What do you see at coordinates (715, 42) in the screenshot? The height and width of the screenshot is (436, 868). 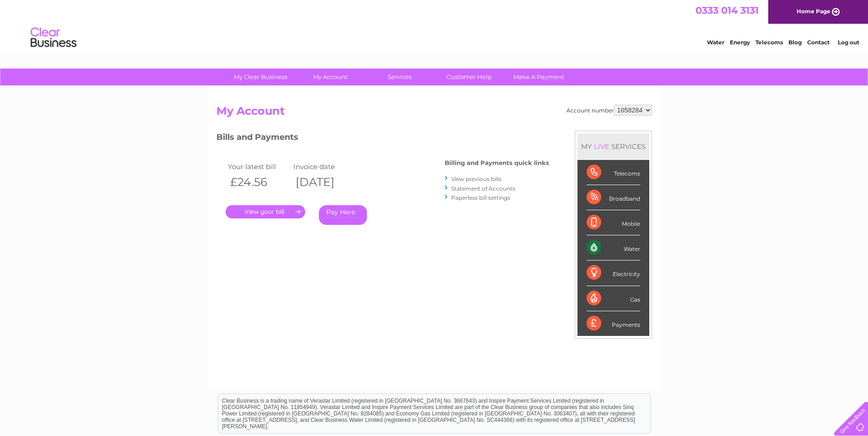 I see `a: Water` at bounding box center [715, 42].